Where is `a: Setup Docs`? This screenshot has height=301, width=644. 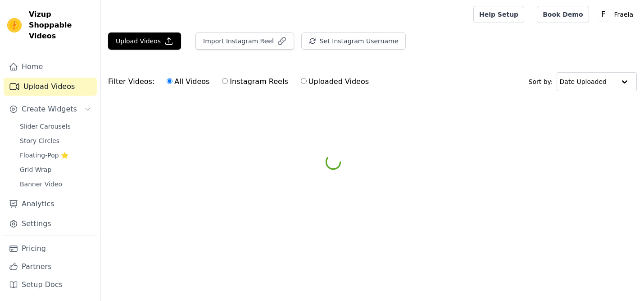
a: Setup Docs is located at coordinates (50, 284).